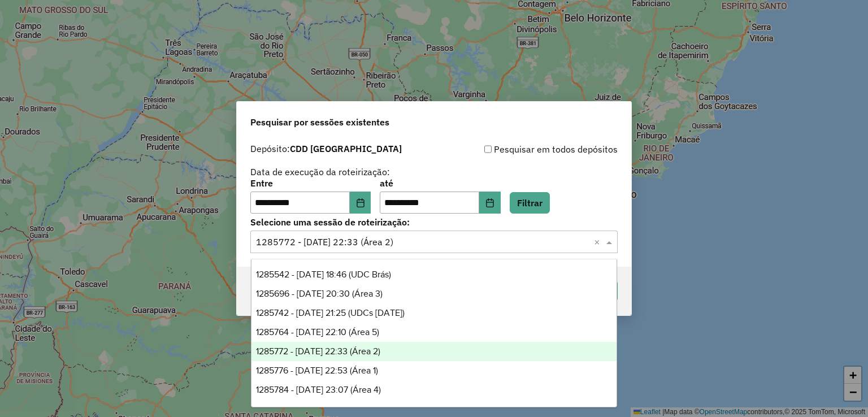  What do you see at coordinates (440, 183) in the screenshot?
I see `label: até` at bounding box center [440, 183].